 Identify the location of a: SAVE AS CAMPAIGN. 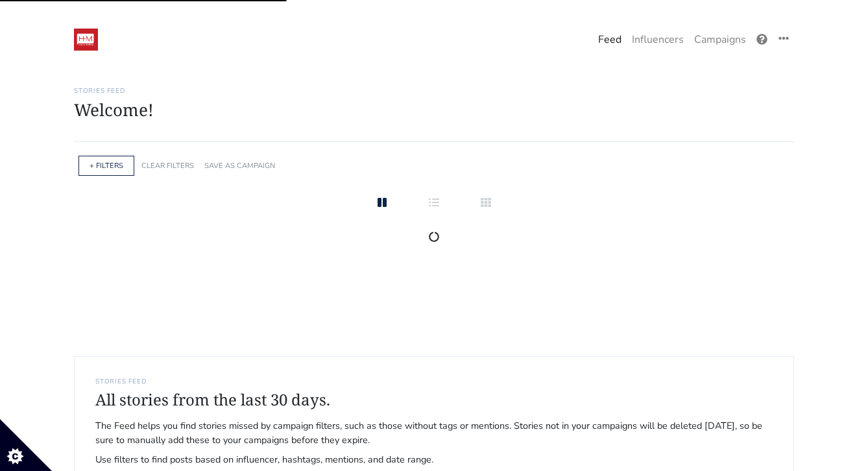
(239, 165).